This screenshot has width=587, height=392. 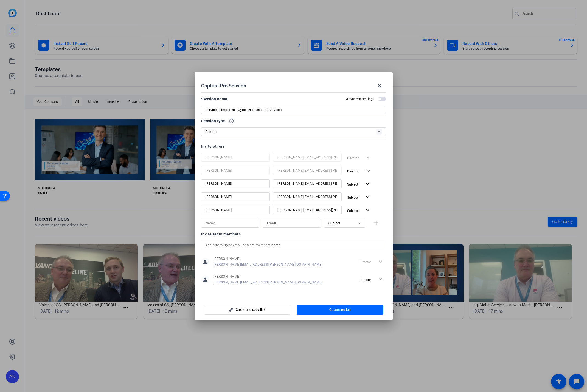 What do you see at coordinates (379, 86) in the screenshot?
I see `mat-icon: close` at bounding box center [379, 86].